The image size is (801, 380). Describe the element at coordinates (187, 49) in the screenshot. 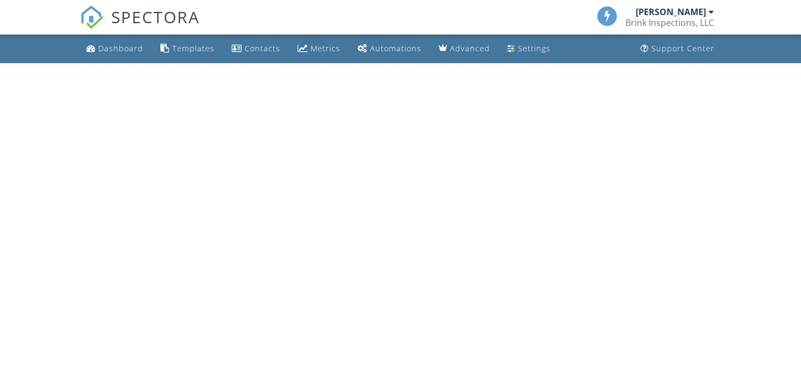

I see `a: Templates` at that location.